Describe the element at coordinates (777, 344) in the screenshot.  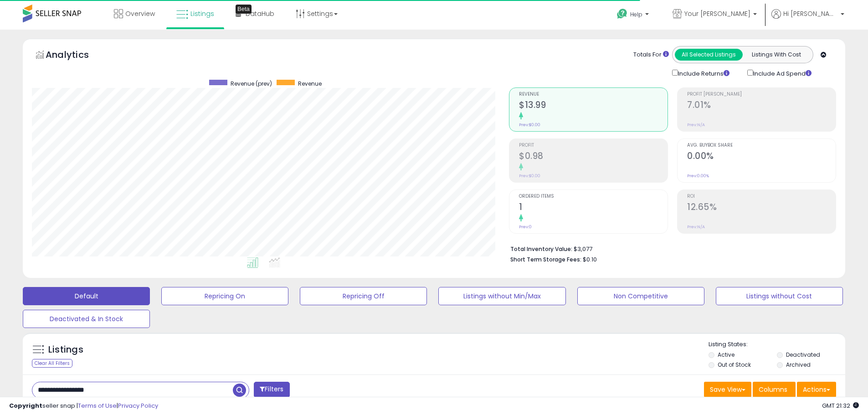
I see `p: Listing States:` at that location.